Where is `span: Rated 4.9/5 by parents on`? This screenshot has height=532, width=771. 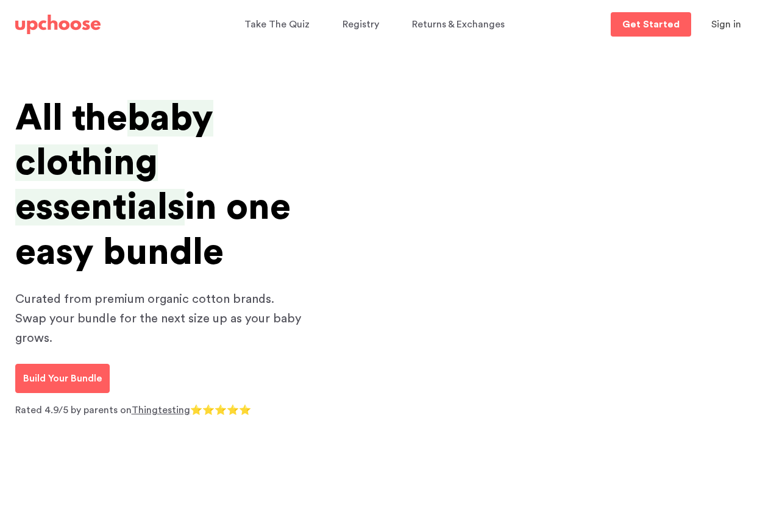
span: Rated 4.9/5 by parents on is located at coordinates (73, 410).